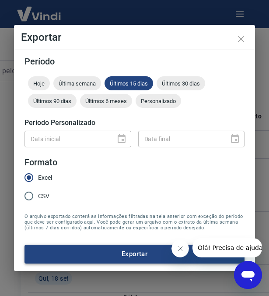  I want to click on span: Últimos 90 dias, so click(52, 101).